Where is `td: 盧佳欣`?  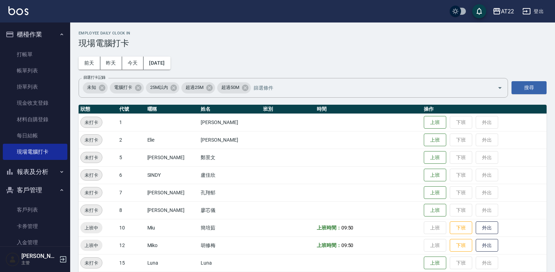
td: 盧佳欣 is located at coordinates (230, 175).